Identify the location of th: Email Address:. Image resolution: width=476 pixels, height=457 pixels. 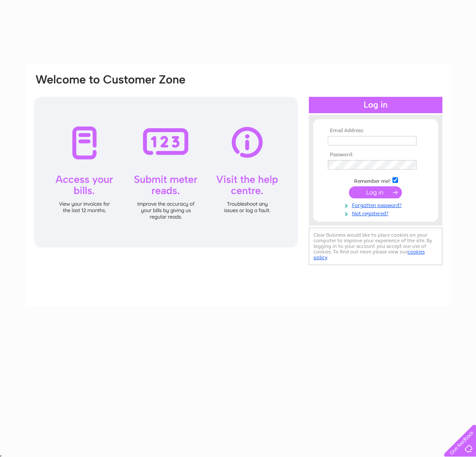
(376, 131).